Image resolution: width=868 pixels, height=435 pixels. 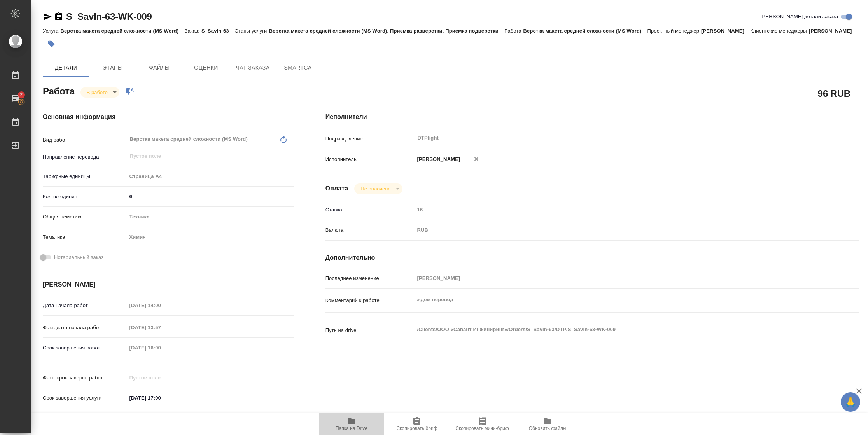 What do you see at coordinates (85, 157) in the screenshot?
I see `p: Направление перевода` at bounding box center [85, 157].